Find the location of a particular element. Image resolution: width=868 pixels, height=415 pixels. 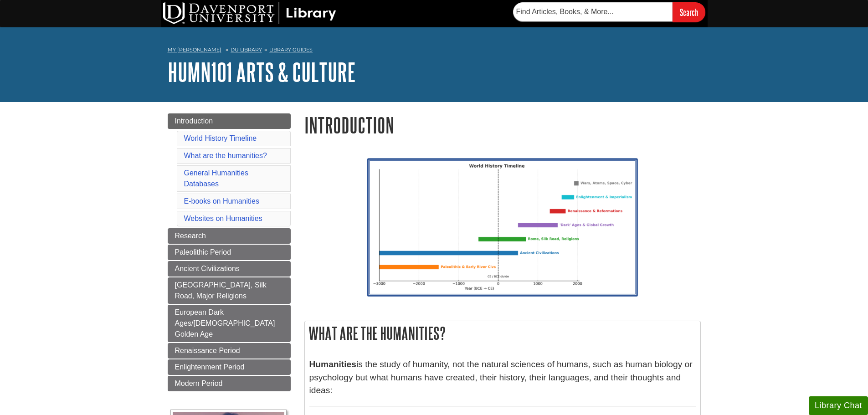

h2: What are the humanities? is located at coordinates (503, 333).